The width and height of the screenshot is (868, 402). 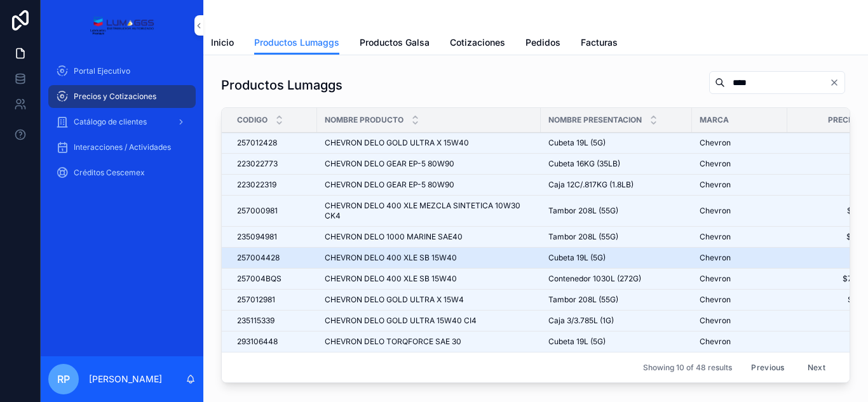 What do you see at coordinates (63, 379) in the screenshot?
I see `font: RP` at bounding box center [63, 379].